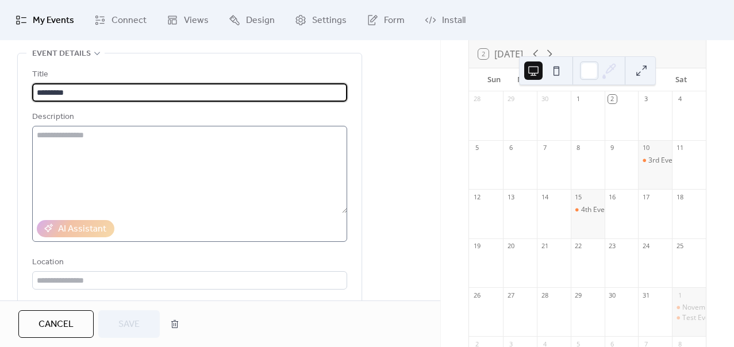 The image size is (734, 347). I want to click on div: 21, so click(544, 246).